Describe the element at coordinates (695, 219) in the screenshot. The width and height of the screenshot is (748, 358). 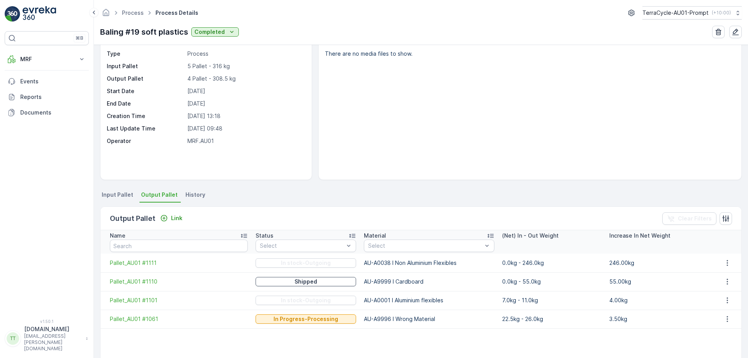
I see `p: Clear Filters` at that location.